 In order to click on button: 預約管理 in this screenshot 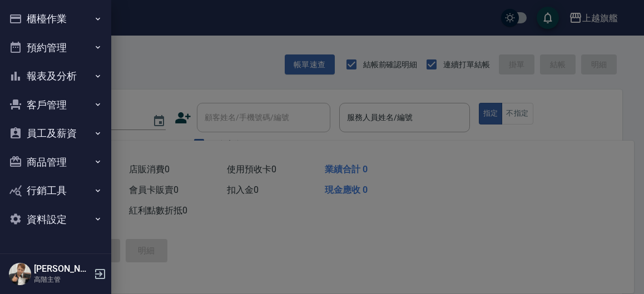, I will do `click(56, 48)`.